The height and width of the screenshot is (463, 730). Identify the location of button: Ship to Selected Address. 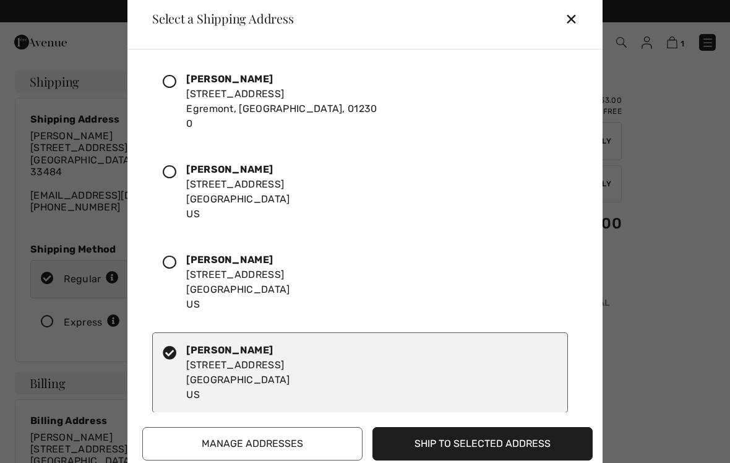
(483, 444).